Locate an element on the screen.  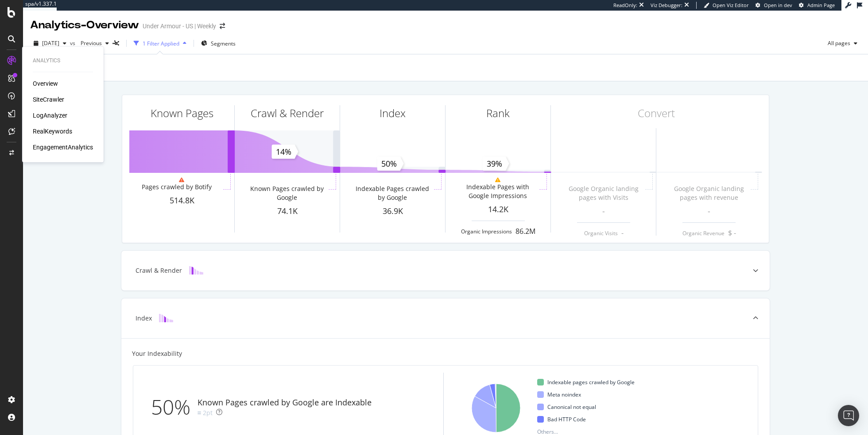
span: Meta noindex is located at coordinates (564, 394).